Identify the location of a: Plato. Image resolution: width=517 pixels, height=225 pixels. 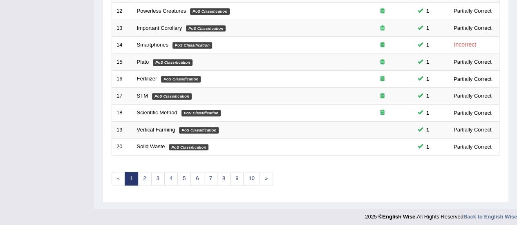
(143, 62).